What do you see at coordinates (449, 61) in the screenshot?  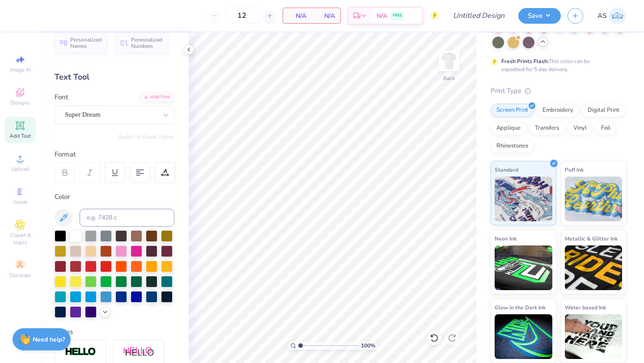 I see `img: Back` at bounding box center [449, 61].